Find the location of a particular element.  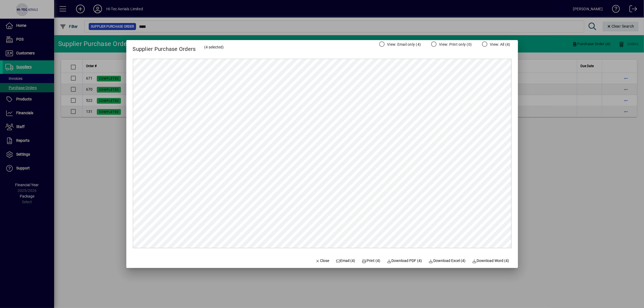

span: Email (4) is located at coordinates (345, 261).